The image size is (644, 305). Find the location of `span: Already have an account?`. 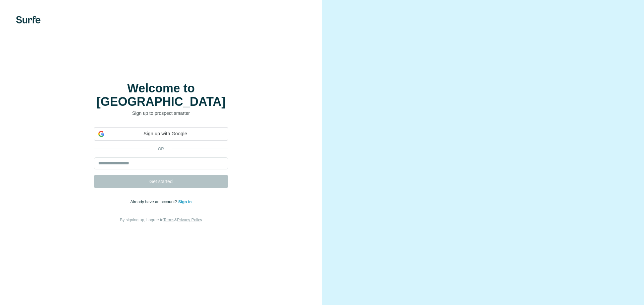

span: Already have an account? is located at coordinates (154, 202).